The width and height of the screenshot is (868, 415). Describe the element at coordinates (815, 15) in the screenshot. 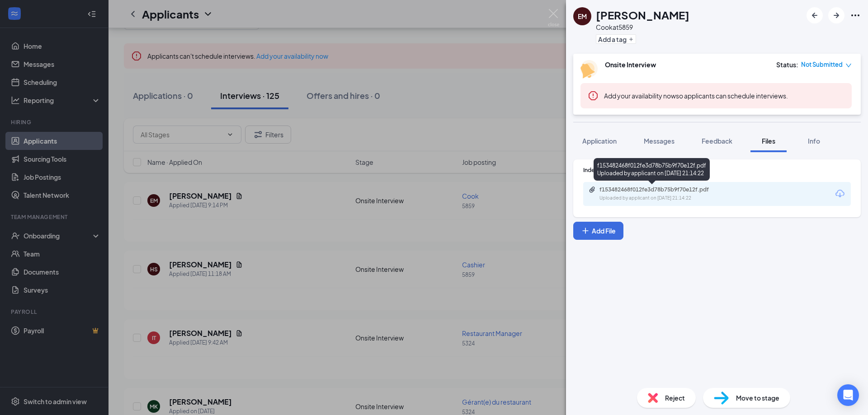

I see `svg: ArrowLeftNew` at that location.